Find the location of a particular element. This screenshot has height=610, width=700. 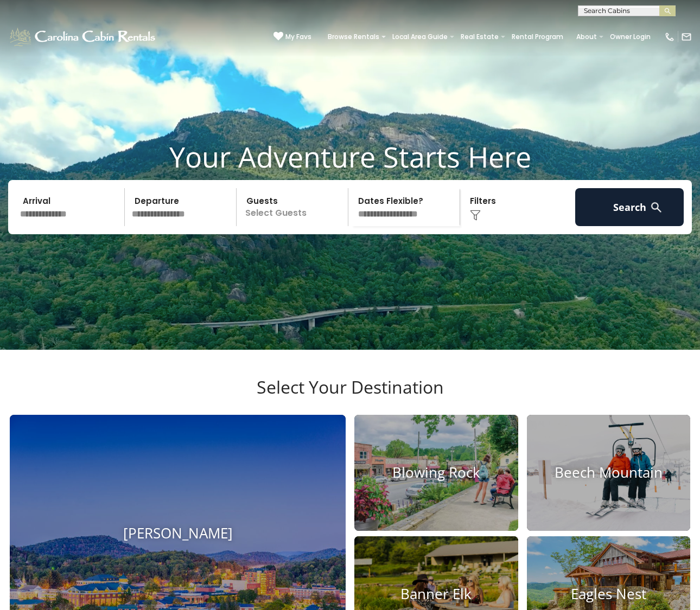

img: White-1-1-2.png is located at coordinates (83, 37).